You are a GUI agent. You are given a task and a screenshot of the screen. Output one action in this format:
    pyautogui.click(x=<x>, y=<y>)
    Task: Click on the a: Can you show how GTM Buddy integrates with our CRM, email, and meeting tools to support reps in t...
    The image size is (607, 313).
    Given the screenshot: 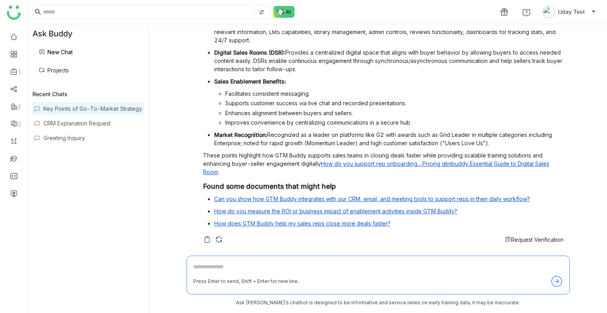 What is the action you would take?
    pyautogui.click(x=372, y=199)
    